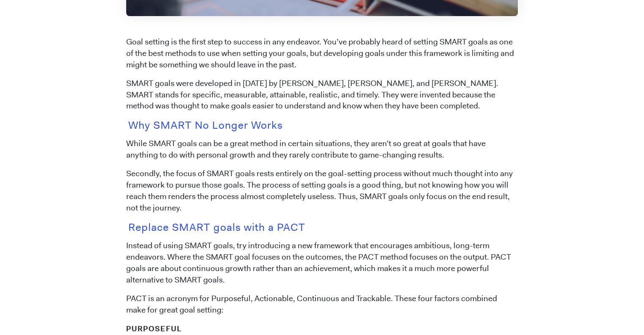 The image size is (644, 335). What do you see at coordinates (217, 227) in the screenshot?
I see `mark: Replace SMART goals with a PACT` at bounding box center [217, 227].